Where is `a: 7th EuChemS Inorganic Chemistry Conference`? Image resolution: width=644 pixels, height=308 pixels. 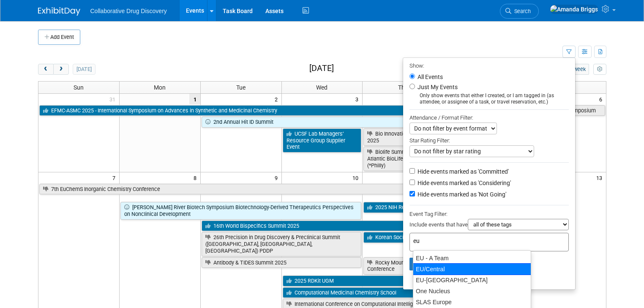
a: 7th EuChemS Inorganic Chemistry Conference is located at coordinates (241, 190).